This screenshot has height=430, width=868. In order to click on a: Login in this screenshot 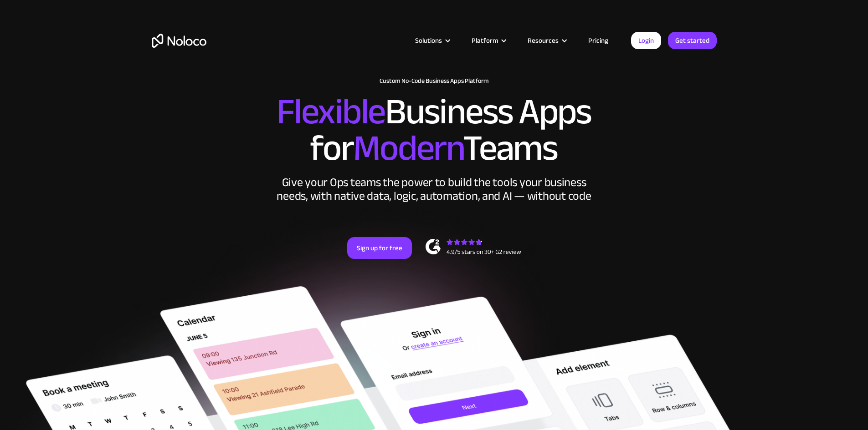, I will do `click(646, 40)`.